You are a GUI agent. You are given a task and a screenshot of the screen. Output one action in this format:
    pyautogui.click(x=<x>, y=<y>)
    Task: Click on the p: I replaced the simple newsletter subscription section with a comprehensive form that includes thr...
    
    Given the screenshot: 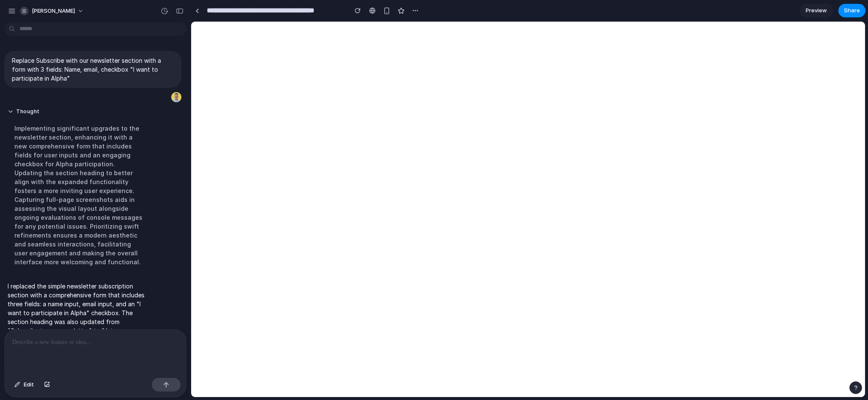 What is the action you would take?
    pyautogui.click(x=78, y=317)
    